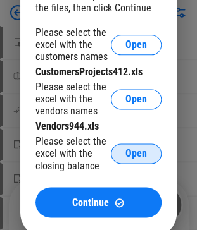 This screenshot has height=230, width=197. Describe the element at coordinates (90, 202) in the screenshot. I see `span: Continue` at that location.